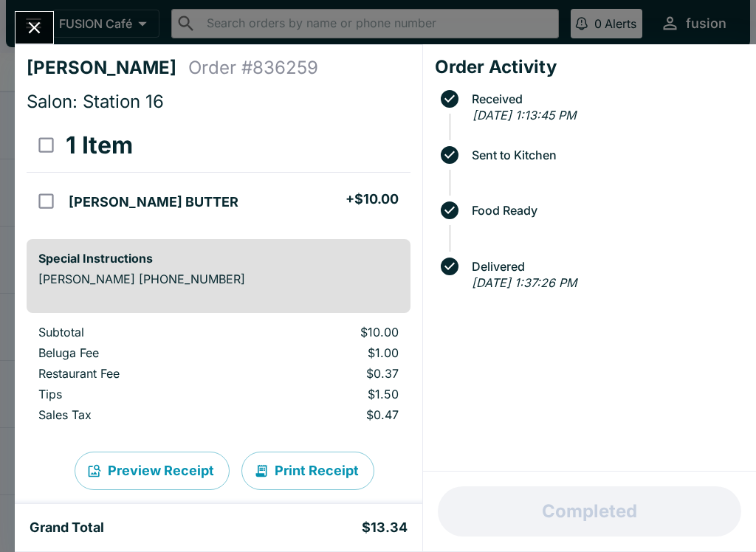 The width and height of the screenshot is (756, 552). Describe the element at coordinates (328, 394) in the screenshot. I see `p: $1.50` at that location.